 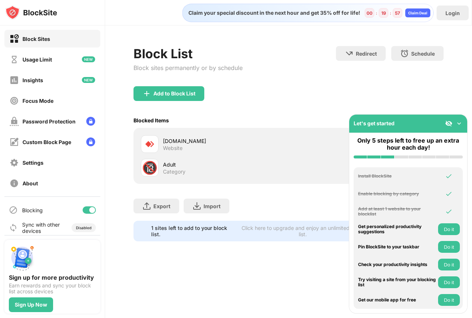 What do you see at coordinates (84, 228) in the screenshot?
I see `div: Disabled` at bounding box center [84, 228].